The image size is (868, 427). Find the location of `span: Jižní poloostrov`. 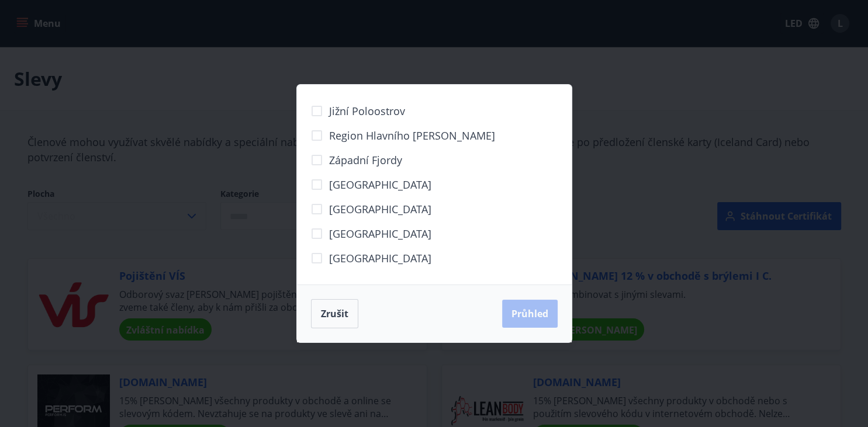

span: Jižní poloostrov is located at coordinates (367, 111).